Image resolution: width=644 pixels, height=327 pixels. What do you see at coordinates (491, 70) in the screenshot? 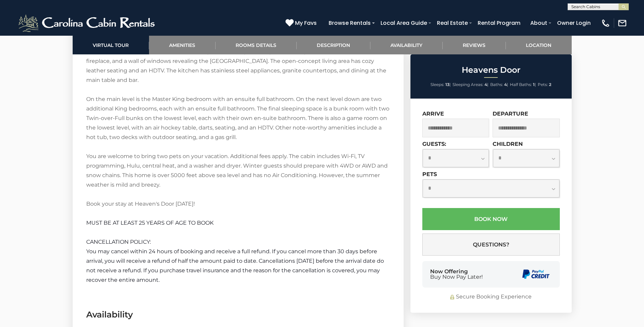
I see `h2: Heavens Door` at bounding box center [491, 70].